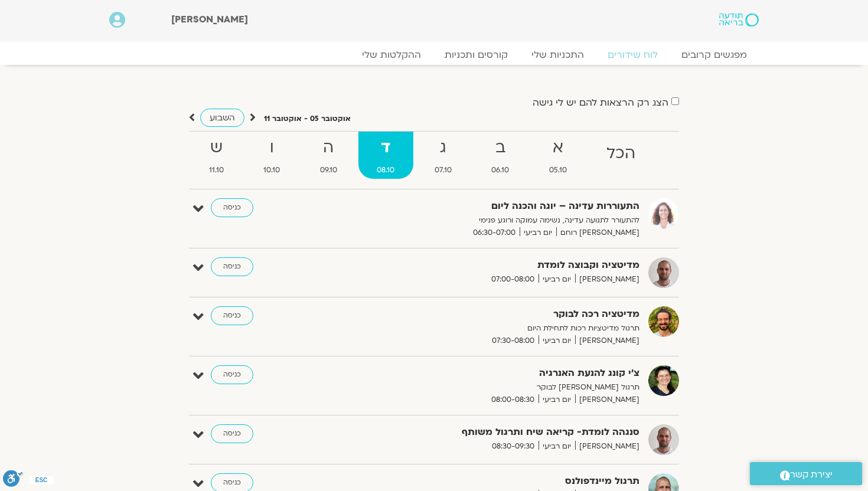  Describe the element at coordinates (386, 148) in the screenshot. I see `strong: ד` at that location.